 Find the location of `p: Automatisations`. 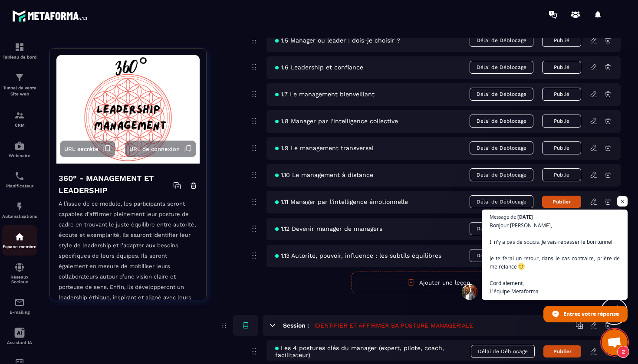

p: Automatisations is located at coordinates (19, 216).